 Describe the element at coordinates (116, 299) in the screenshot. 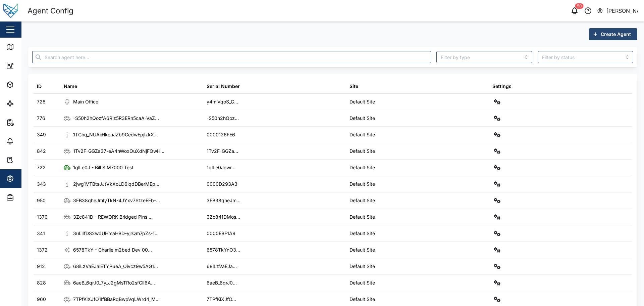

I see `div: 7TPfKlXJfO1IfBBaRqBwpVqLWrd4_M...` at that location.